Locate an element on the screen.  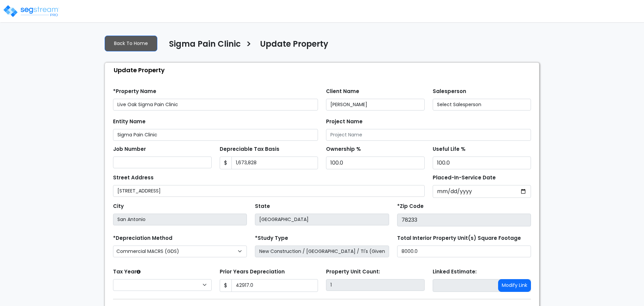
input: total square foot is located at coordinates (464, 251).